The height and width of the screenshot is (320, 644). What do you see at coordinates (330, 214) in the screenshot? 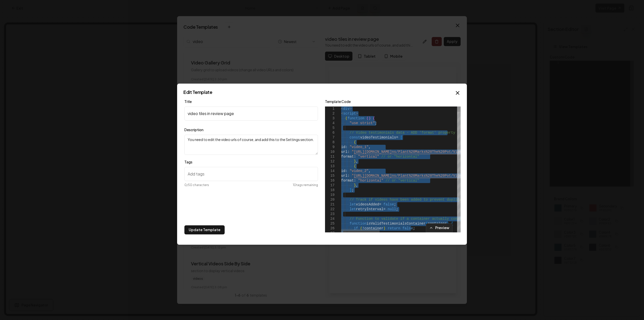
I see `div: 23` at bounding box center [330, 214].